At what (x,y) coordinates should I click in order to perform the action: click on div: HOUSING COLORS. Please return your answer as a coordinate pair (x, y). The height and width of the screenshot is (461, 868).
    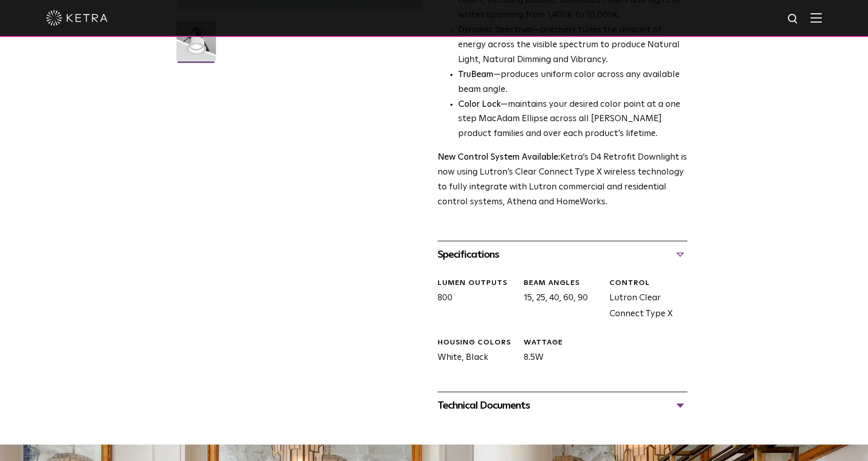
    Looking at the image, I should click on (477, 343).